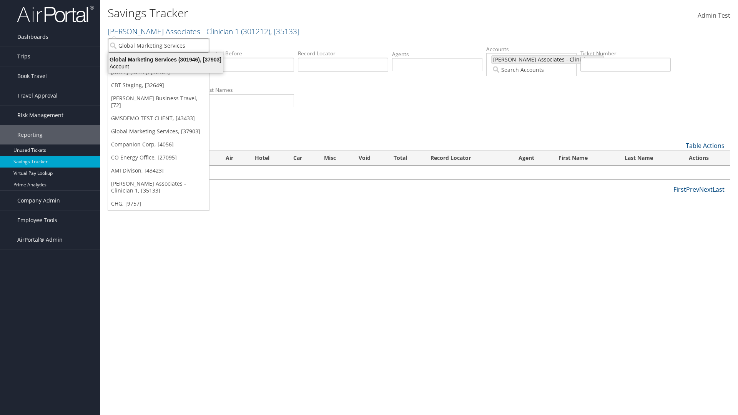  What do you see at coordinates (158, 118) in the screenshot?
I see `a: GMSDEMO TEST CLIENT, [43433]` at bounding box center [158, 118].